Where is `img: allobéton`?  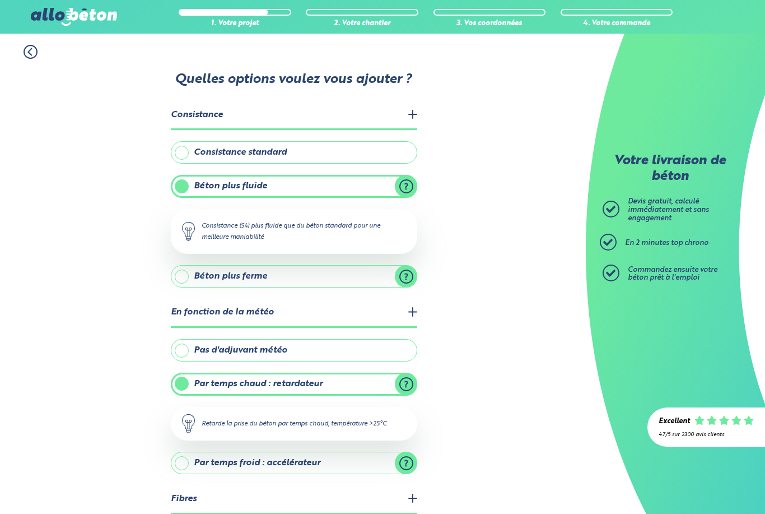
img: allobéton is located at coordinates (74, 17).